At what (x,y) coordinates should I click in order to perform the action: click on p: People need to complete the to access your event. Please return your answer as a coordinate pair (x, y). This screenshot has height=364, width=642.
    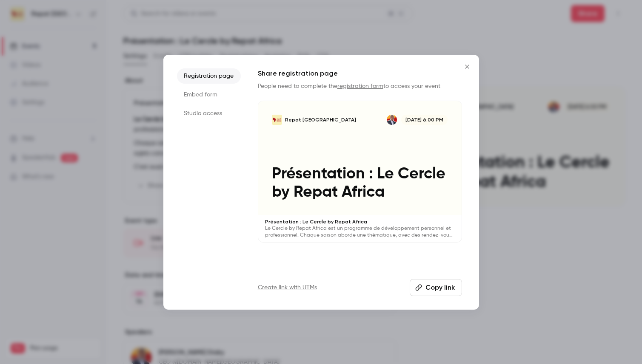
    Looking at the image, I should click on (360, 86).